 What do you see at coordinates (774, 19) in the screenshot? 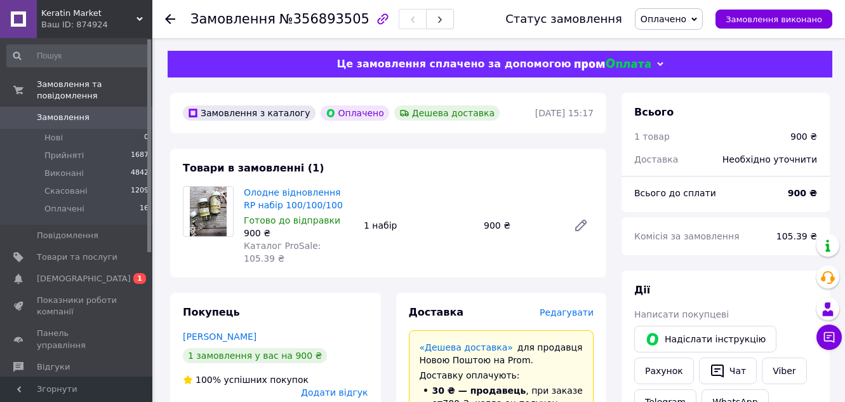
I see `span: Замовлення виконано` at bounding box center [774, 19].